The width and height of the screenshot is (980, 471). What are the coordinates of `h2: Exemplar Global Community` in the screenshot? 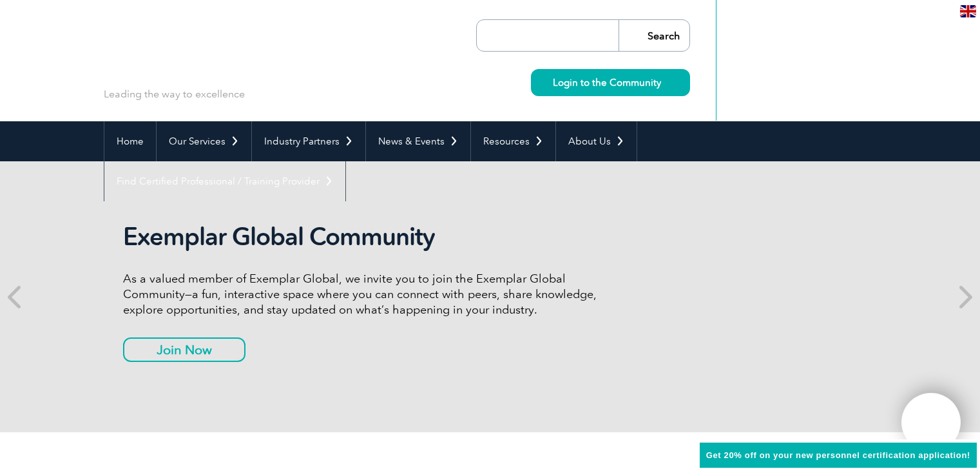 It's located at (365, 237).